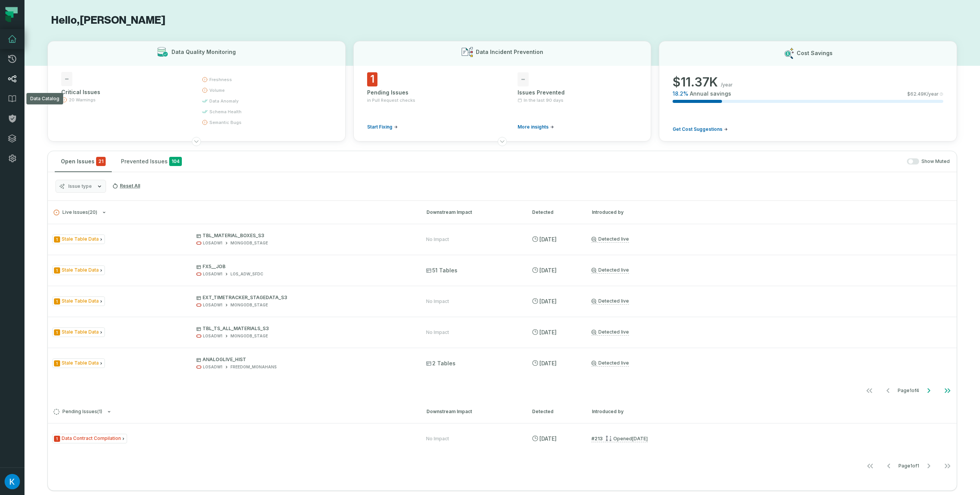 The width and height of the screenshot is (980, 495). What do you see at coordinates (548, 363) in the screenshot?
I see `relative-time: Jul 31, 2025, 9:41 AM GMT+3` at bounding box center [548, 363].